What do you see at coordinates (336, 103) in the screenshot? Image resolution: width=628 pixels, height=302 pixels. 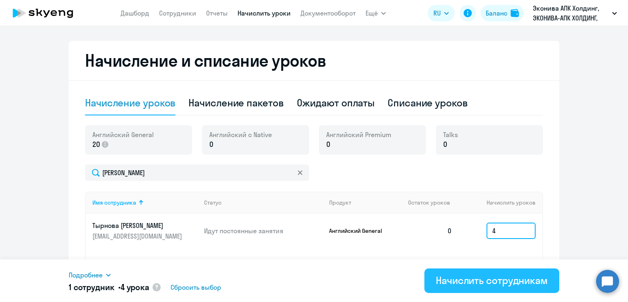 I see `div: Ожидают оплаты` at bounding box center [336, 103].